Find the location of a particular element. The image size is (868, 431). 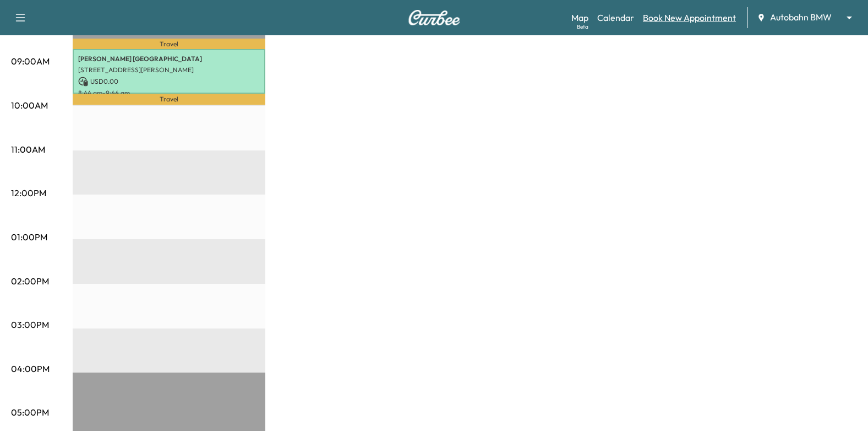

a: Calendar is located at coordinates (615, 17).